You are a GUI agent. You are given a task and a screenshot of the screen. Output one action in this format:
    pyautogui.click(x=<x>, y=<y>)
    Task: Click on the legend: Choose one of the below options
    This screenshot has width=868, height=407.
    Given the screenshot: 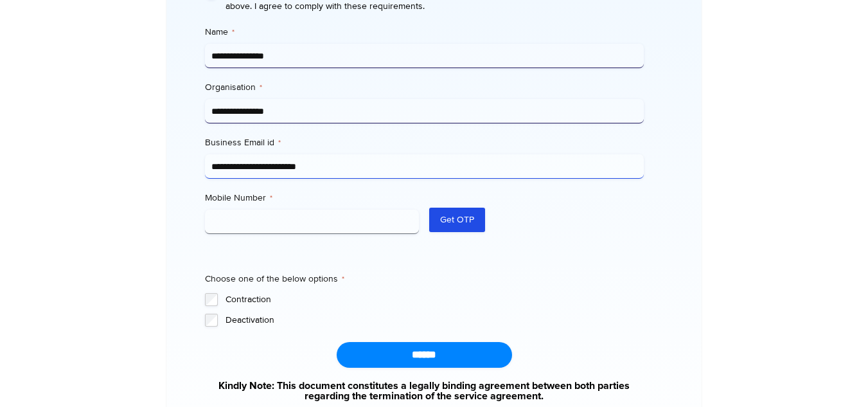 What is the action you would take?
    pyautogui.click(x=275, y=279)
    